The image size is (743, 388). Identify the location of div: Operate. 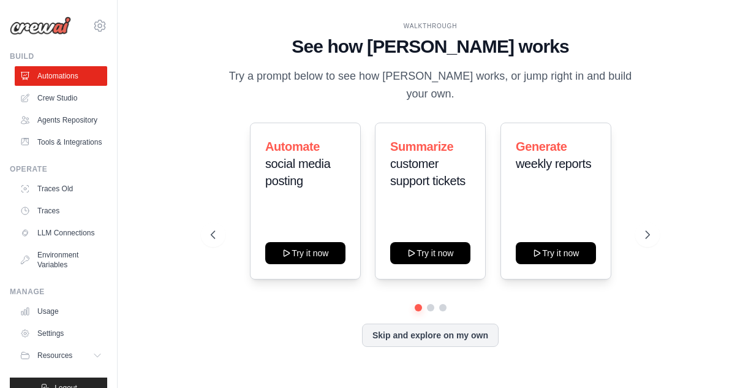
(58, 169).